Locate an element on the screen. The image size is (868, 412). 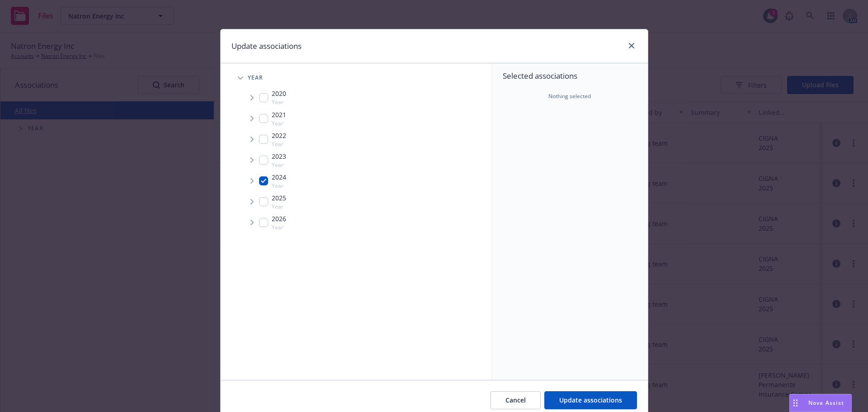
span: 2022 is located at coordinates (279, 135).